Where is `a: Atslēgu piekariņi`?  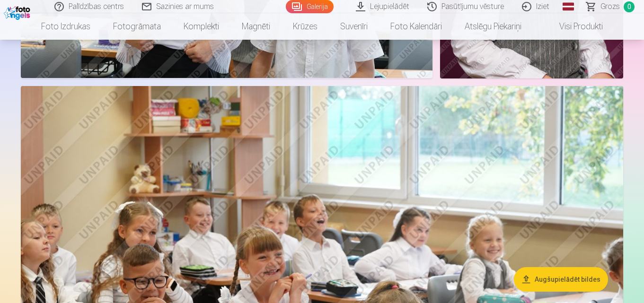 a: Atslēgu piekariņi is located at coordinates (493, 26).